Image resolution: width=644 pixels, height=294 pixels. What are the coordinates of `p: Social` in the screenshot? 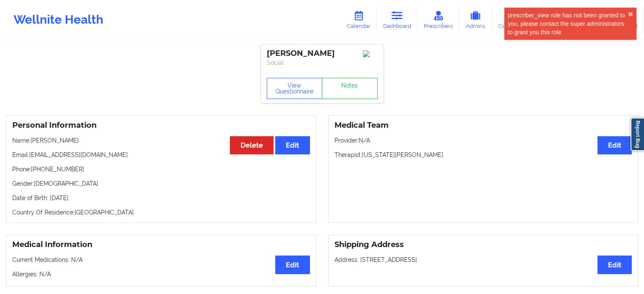 It's located at (322, 63).